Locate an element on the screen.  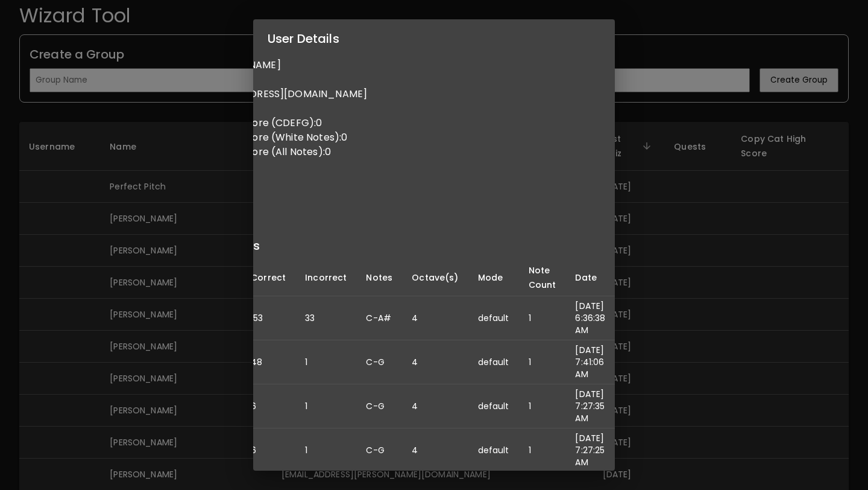
h6: Last 10 Quizzes is located at coordinates (335, 245).